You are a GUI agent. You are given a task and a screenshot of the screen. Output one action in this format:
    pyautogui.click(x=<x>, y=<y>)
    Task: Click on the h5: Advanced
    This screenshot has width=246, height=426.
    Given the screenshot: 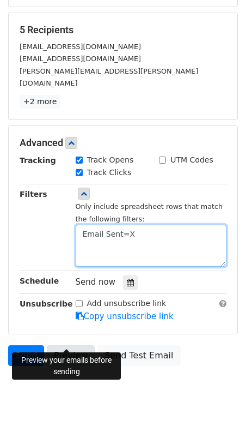 What is the action you would take?
    pyautogui.click(x=123, y=143)
    